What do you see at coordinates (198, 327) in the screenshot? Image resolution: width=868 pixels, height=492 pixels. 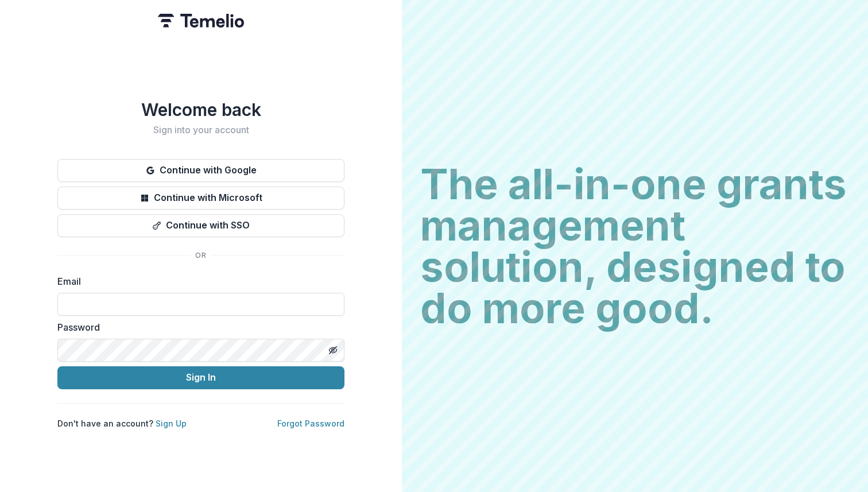 I see `label: Password` at bounding box center [198, 327].